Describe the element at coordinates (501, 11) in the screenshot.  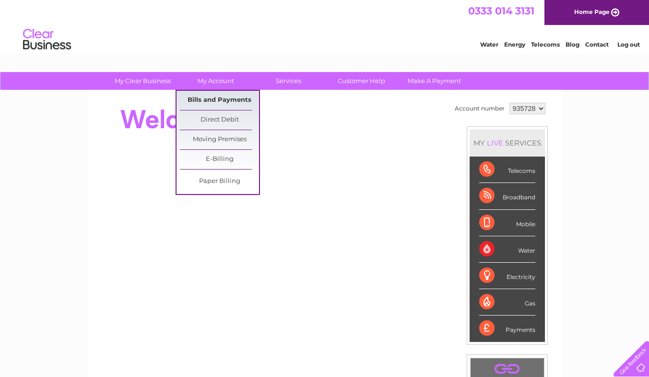
I see `span: 0333 014 3131` at that location.